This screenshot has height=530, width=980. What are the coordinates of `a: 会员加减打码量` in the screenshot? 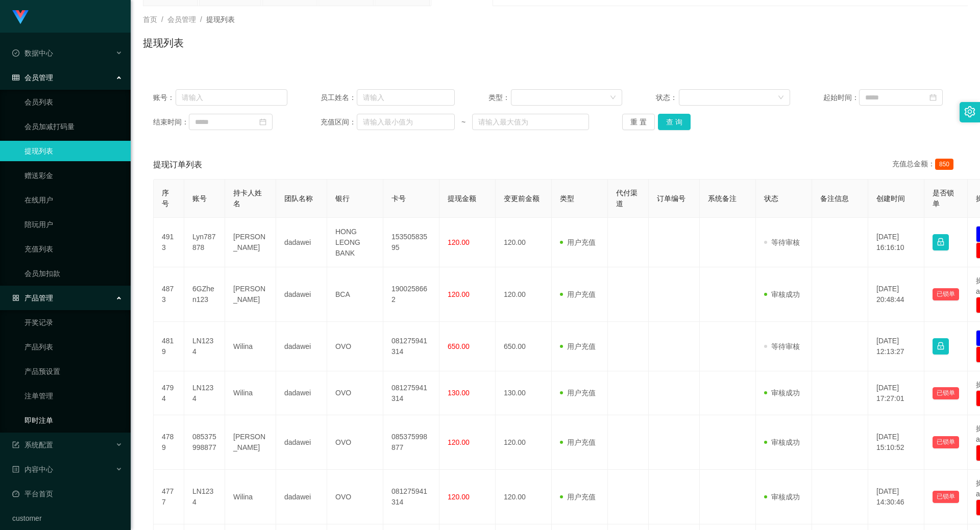 It's located at (74, 126).